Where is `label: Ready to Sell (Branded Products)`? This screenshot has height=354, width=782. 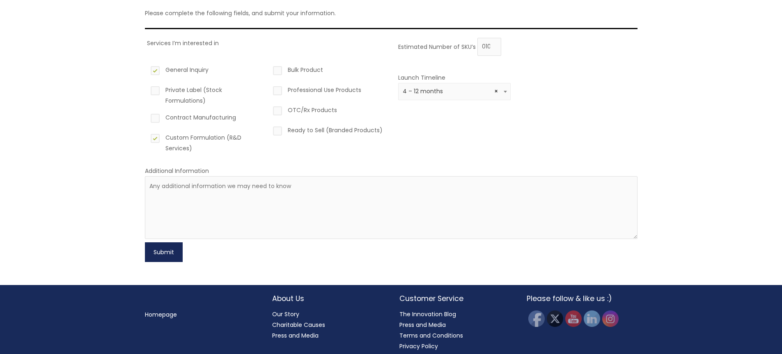 label: Ready to Sell (Branded Products) is located at coordinates (328, 132).